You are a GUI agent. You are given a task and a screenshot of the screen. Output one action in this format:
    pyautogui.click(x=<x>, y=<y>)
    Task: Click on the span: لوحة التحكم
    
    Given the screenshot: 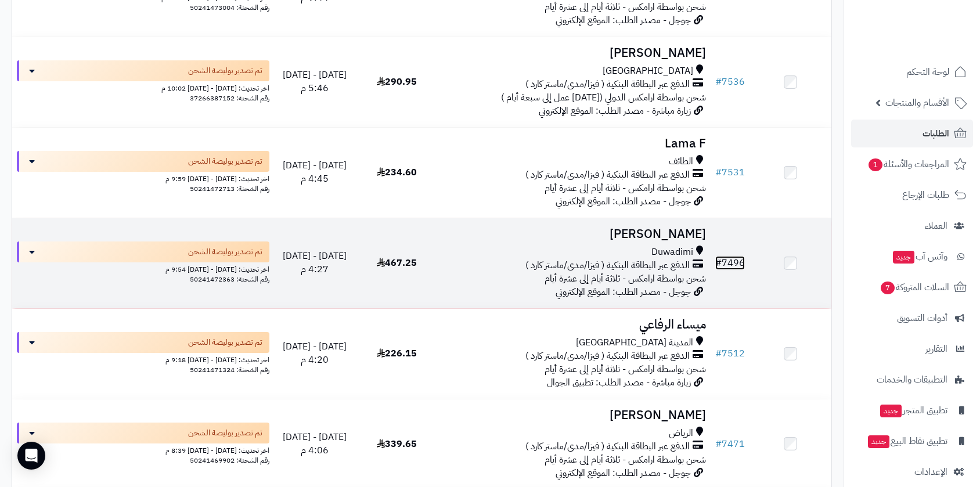 What is the action you would take?
    pyautogui.click(x=928, y=72)
    